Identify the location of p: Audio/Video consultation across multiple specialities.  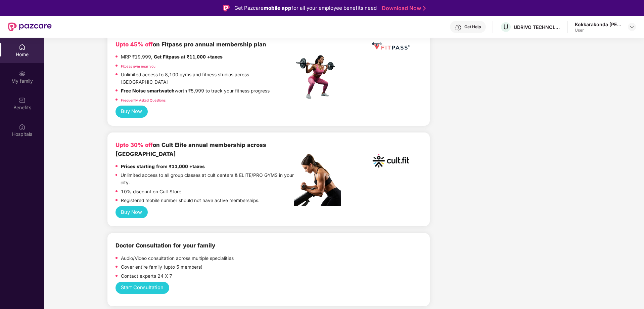
(177, 259).